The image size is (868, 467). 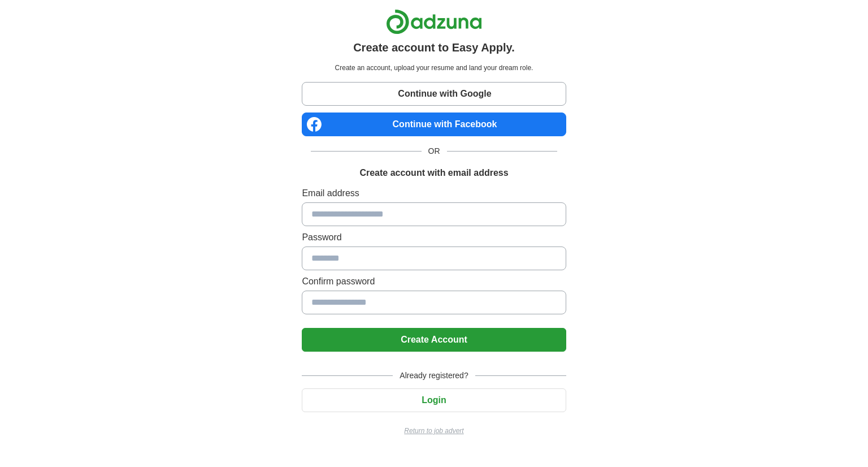 What do you see at coordinates (434, 173) in the screenshot?
I see `h1: Create account with email address` at bounding box center [434, 173].